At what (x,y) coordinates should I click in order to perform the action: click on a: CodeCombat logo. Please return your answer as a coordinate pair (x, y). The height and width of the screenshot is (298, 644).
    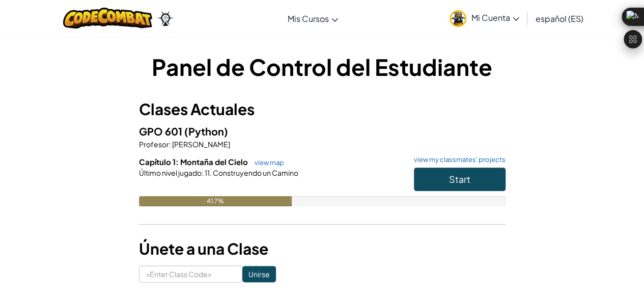
    Looking at the image, I should click on (107, 18).